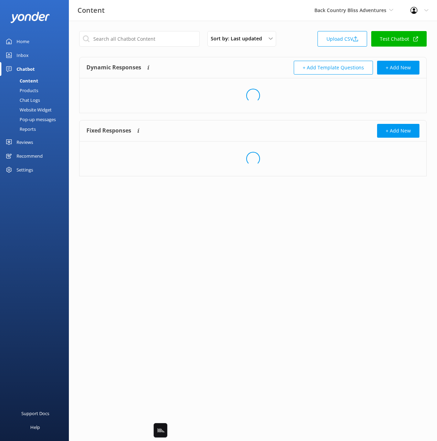 This screenshot has width=437, height=441. What do you see at coordinates (114, 68) in the screenshot?
I see `h4: Dynamic Responses` at bounding box center [114, 68].